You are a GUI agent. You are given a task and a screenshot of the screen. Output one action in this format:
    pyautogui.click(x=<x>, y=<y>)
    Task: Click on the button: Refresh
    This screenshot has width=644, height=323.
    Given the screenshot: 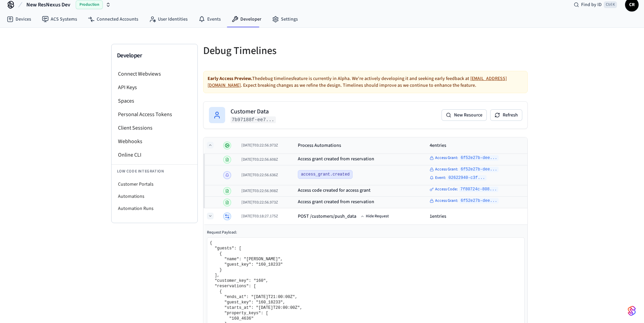 What is the action you would take?
    pyautogui.click(x=506, y=115)
    